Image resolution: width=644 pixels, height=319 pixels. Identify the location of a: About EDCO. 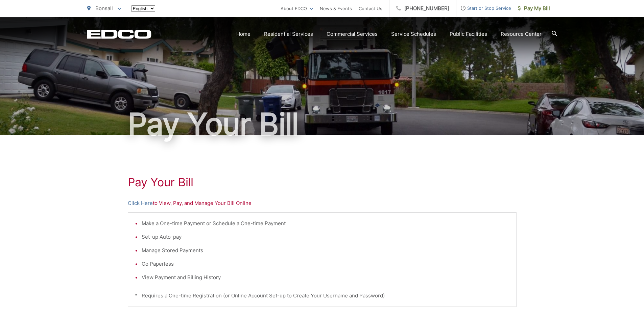
(297, 9).